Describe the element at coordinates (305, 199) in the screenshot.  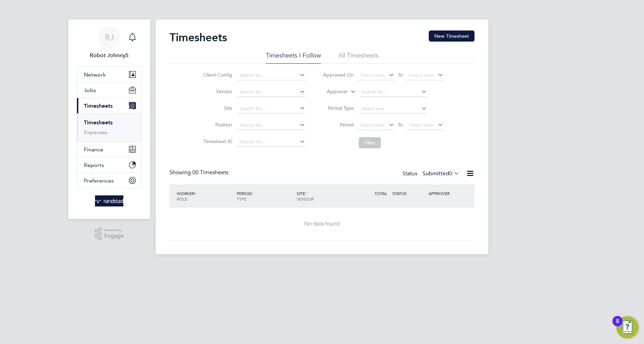
I see `span: VENDOR` at that location.